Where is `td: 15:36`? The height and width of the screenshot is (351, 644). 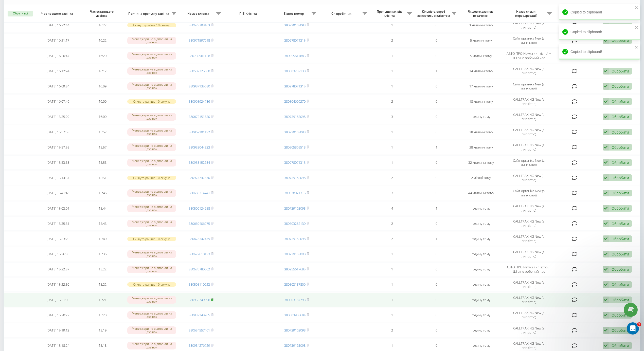 td: 15:36 is located at coordinates (102, 254).